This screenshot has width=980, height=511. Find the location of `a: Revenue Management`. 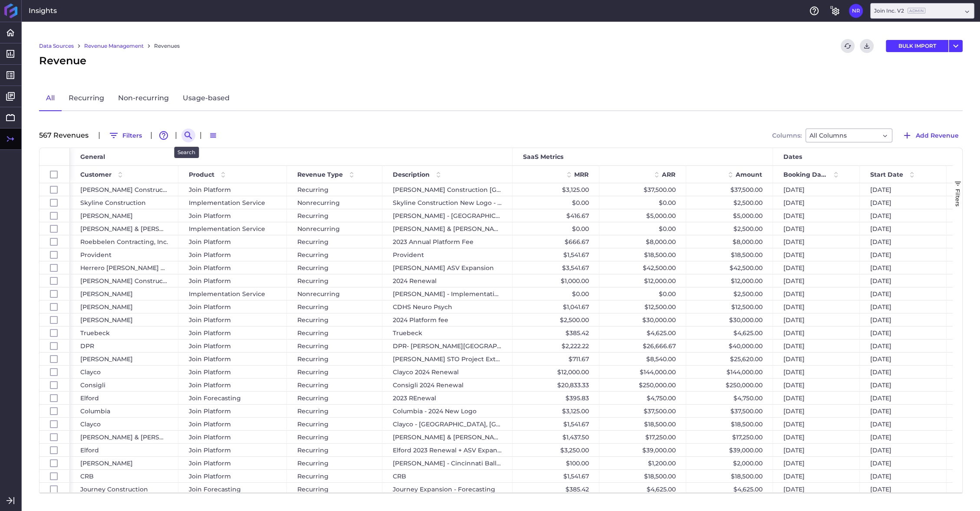

a: Revenue Management is located at coordinates (114, 46).